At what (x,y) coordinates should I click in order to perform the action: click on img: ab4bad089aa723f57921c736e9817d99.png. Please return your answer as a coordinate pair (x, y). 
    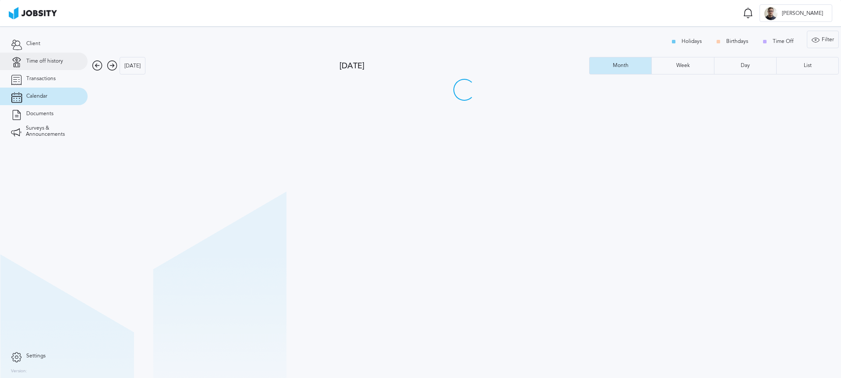
    Looking at the image, I should click on (33, 13).